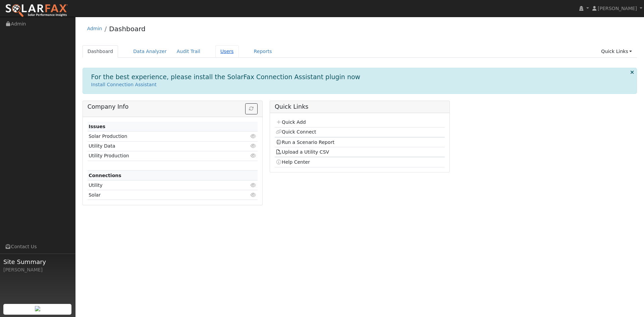  What do you see at coordinates (173, 107) in the screenshot?
I see `h5: Company Info` at bounding box center [173, 107].